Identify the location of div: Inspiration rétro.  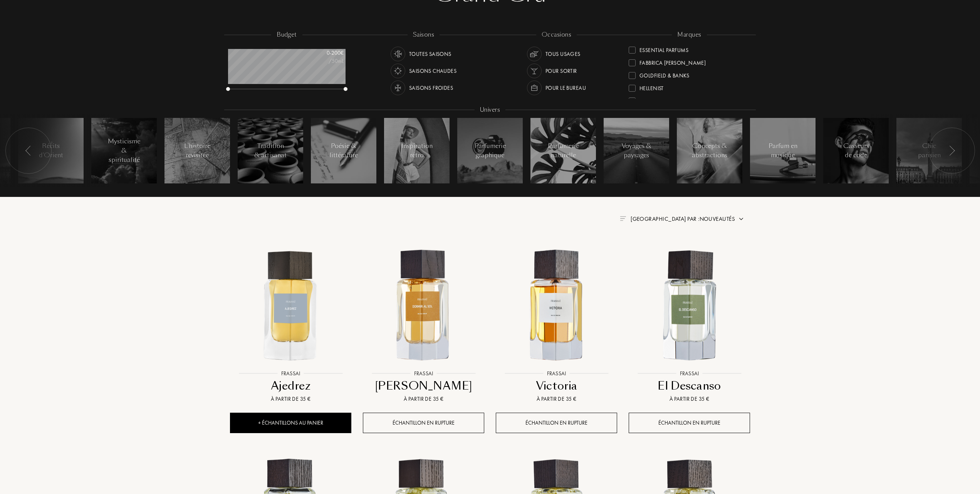
(417, 151).